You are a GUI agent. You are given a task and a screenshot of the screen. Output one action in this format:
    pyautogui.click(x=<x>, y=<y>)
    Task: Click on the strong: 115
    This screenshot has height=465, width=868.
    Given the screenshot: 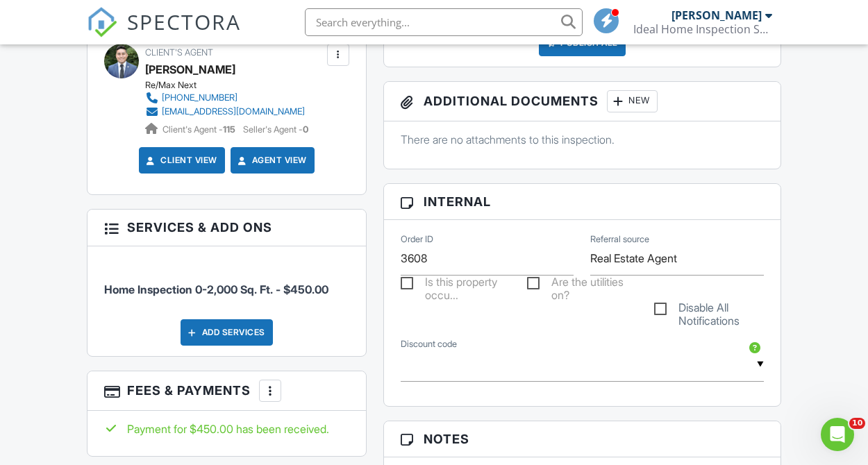 What is the action you would take?
    pyautogui.click(x=229, y=129)
    